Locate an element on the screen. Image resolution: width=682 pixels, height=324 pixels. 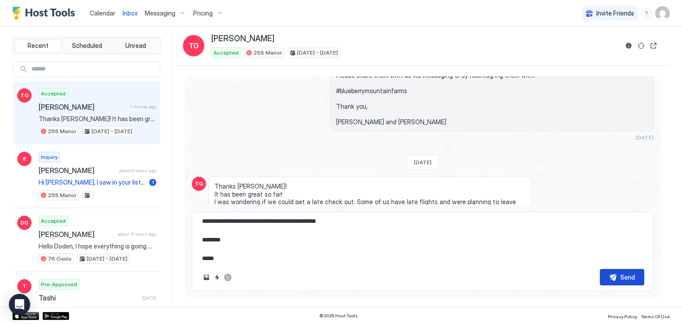
button: Reservation information is located at coordinates (628, 46).